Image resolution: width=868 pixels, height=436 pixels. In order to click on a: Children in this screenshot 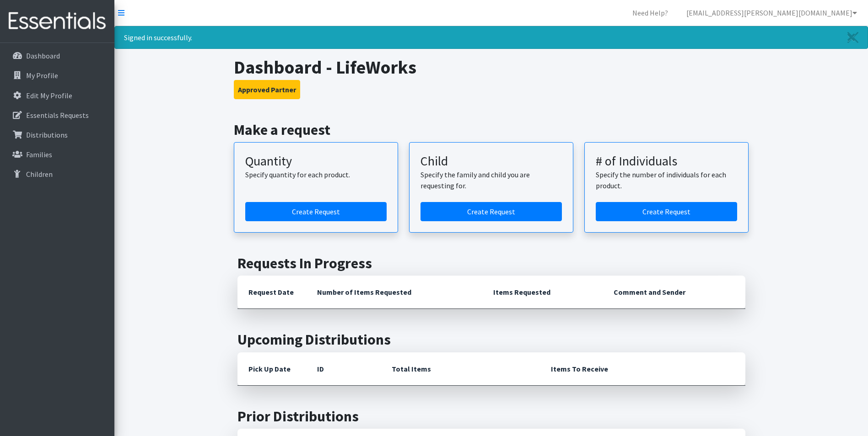, I will do `click(57, 175)`.